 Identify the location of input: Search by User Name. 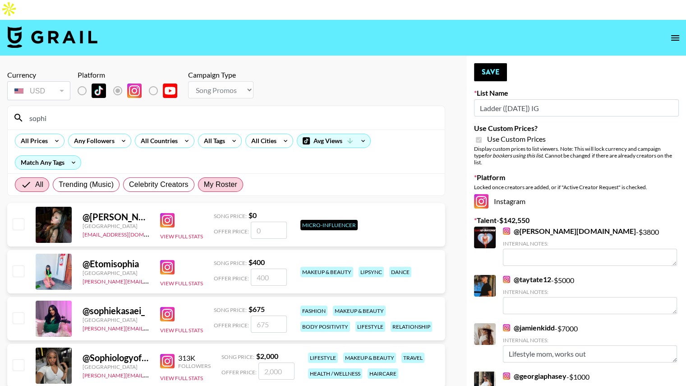
(232, 118).